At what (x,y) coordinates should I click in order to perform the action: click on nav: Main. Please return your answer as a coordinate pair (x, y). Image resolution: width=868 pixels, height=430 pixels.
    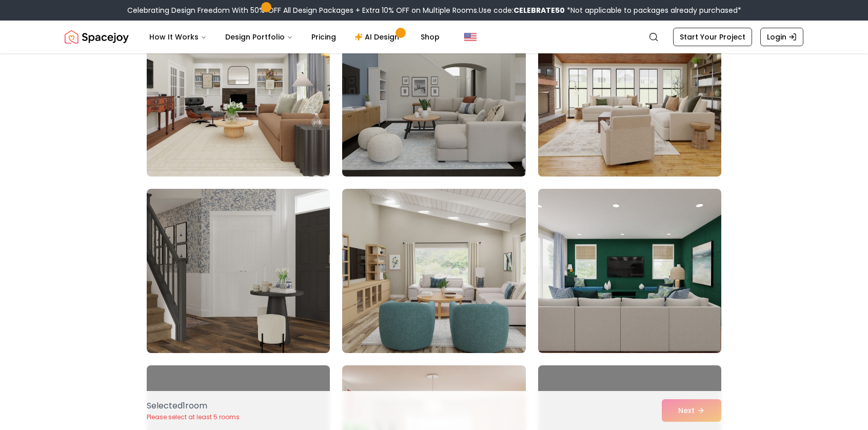
    Looking at the image, I should click on (294, 37).